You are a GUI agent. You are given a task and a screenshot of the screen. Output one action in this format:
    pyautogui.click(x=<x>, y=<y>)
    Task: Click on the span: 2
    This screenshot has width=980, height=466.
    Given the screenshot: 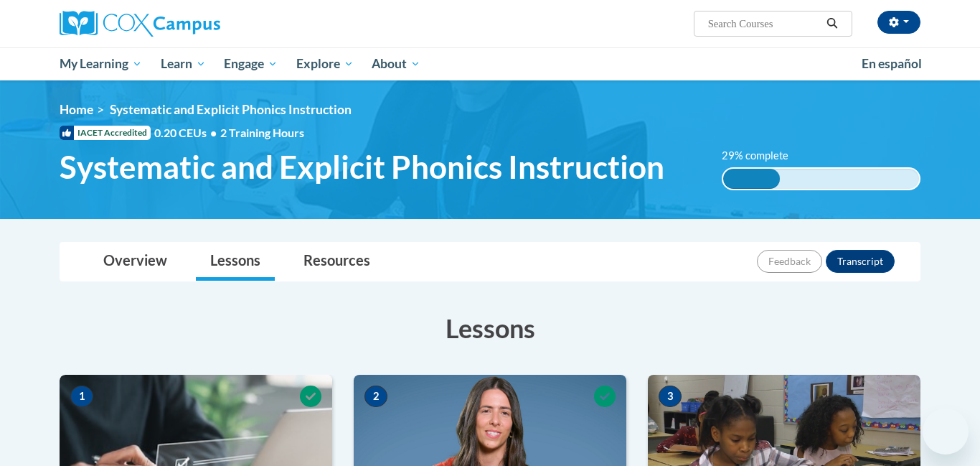 What is the action you would take?
    pyautogui.click(x=376, y=396)
    